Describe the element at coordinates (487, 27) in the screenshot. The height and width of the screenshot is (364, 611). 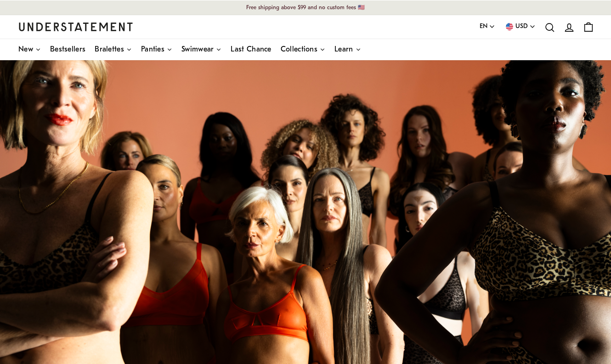
I see `button: EN` at that location.